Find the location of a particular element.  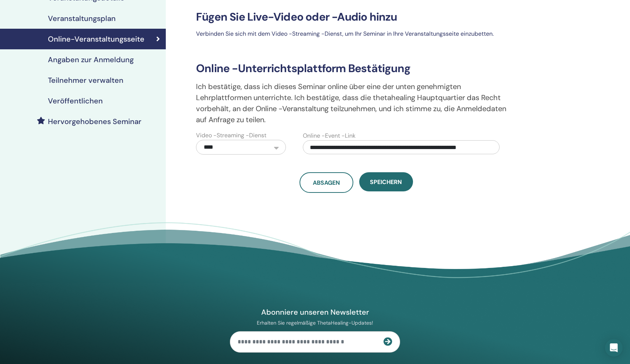

label: Video -Streaming -Dienst is located at coordinates (231, 135).